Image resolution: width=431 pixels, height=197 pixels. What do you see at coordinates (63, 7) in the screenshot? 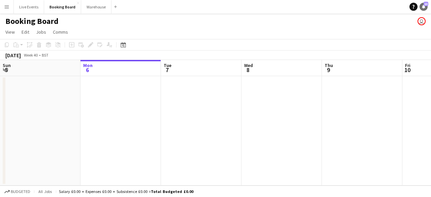
I see `button: Booking Board` at bounding box center [63, 7].